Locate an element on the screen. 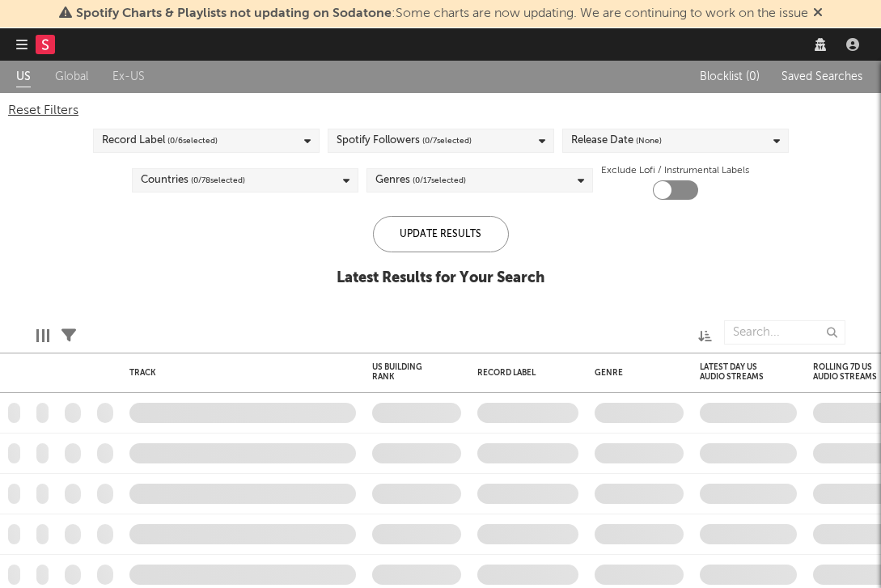 This screenshot has height=588, width=881. div: Edit Columns is located at coordinates (43, 335).